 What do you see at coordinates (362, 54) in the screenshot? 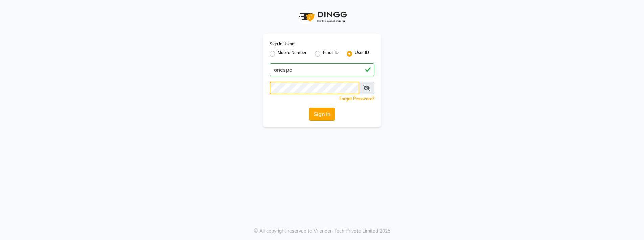
I see `label: User ID` at bounding box center [362, 54].